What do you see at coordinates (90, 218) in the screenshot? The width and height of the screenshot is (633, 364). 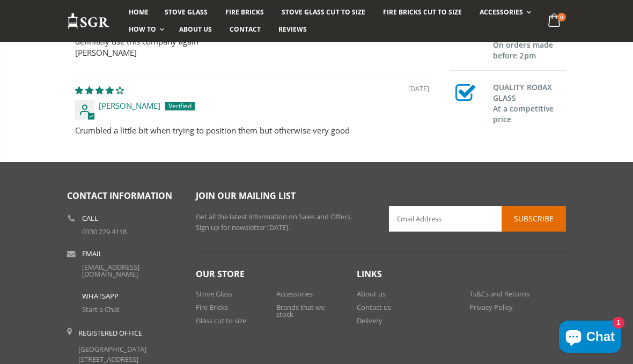 I see `b: Call` at bounding box center [90, 218].